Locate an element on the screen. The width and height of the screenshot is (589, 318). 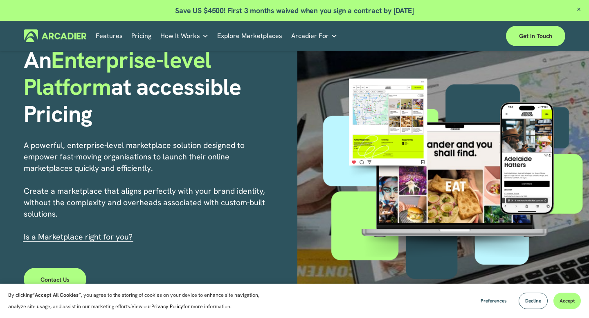
a: Pricing is located at coordinates (141, 36).